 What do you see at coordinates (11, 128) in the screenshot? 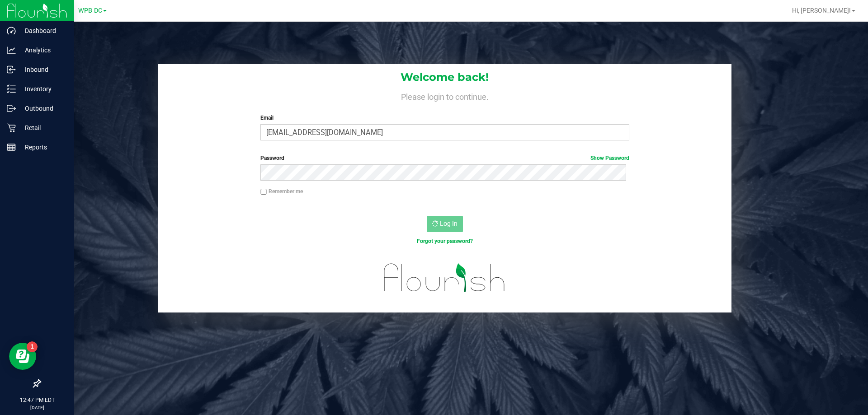
I see `inline-svg: Retail` at bounding box center [11, 128].